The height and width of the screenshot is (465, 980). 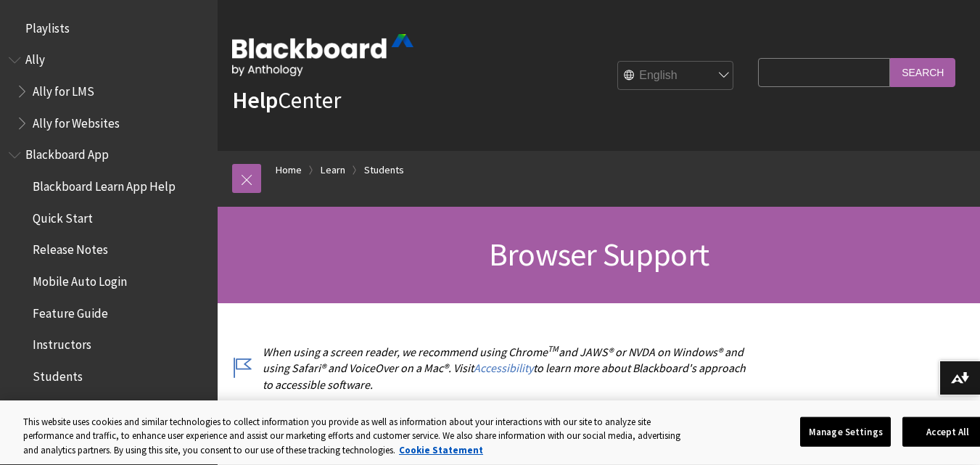 What do you see at coordinates (47, 26) in the screenshot?
I see `span: Playlists` at bounding box center [47, 26].